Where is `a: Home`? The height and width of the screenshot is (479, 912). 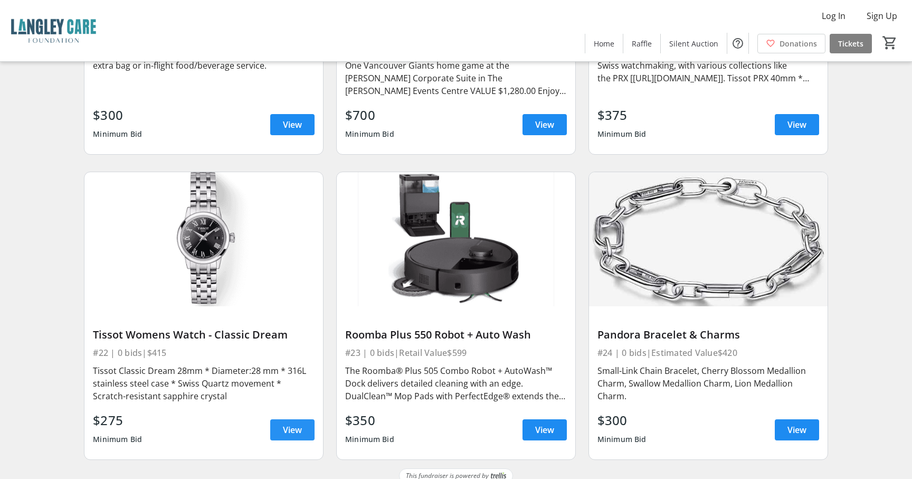
a: Home is located at coordinates (604, 43).